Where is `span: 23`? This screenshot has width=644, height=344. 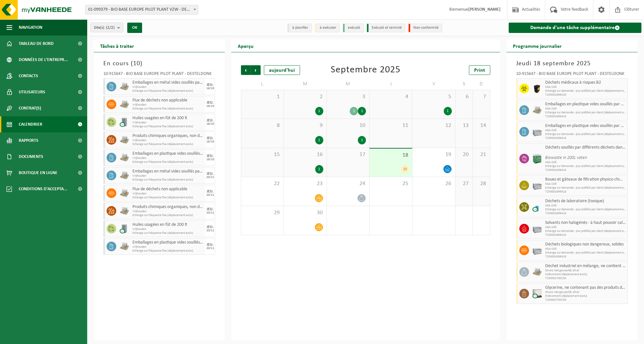
span: 23 is located at coordinates (305, 184).